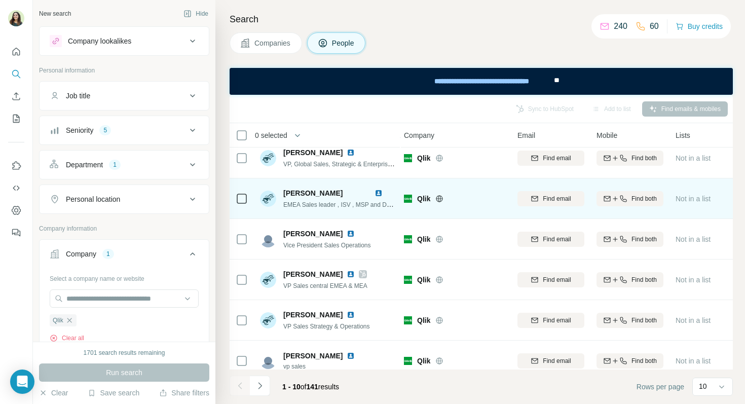 The width and height of the screenshot is (745, 404). Describe the element at coordinates (81, 254) in the screenshot. I see `div: Company` at that location.